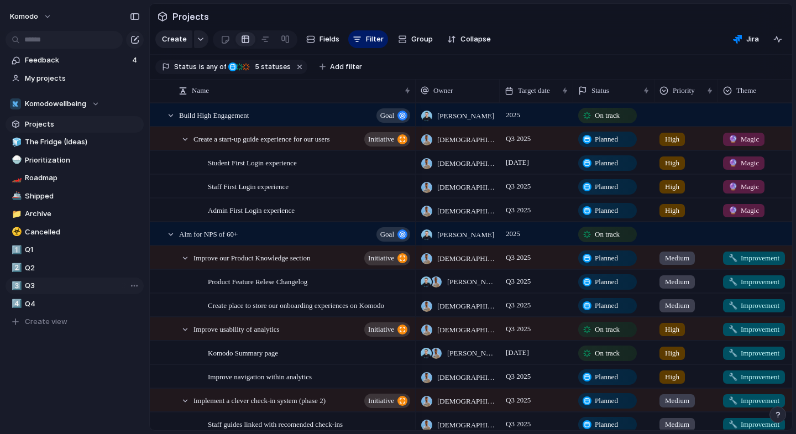 The width and height of the screenshot is (796, 434). What do you see at coordinates (75, 142) in the screenshot?
I see `a: 🧊The Fridge (Ideas)` at bounding box center [75, 142].